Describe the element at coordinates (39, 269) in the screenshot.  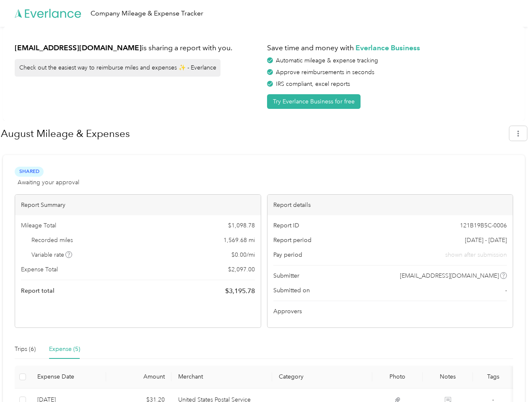
I see `span: Expense Total` at that location.